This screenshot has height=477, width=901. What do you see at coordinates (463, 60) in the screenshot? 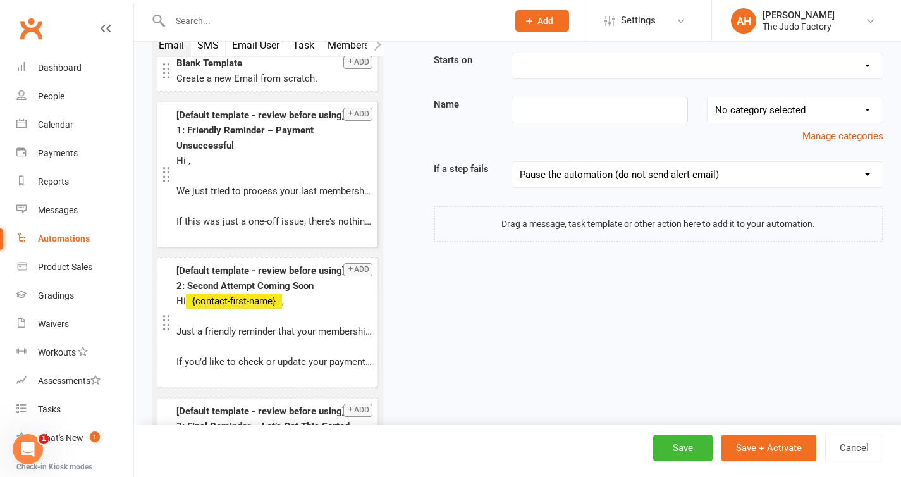
I see `label: Starts on` at bounding box center [463, 60].